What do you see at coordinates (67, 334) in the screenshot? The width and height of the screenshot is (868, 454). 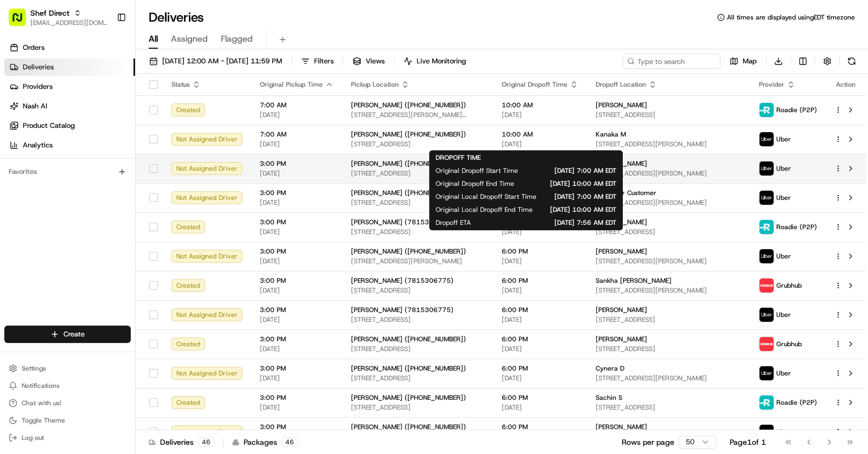 I see `button: Create` at bounding box center [67, 334].